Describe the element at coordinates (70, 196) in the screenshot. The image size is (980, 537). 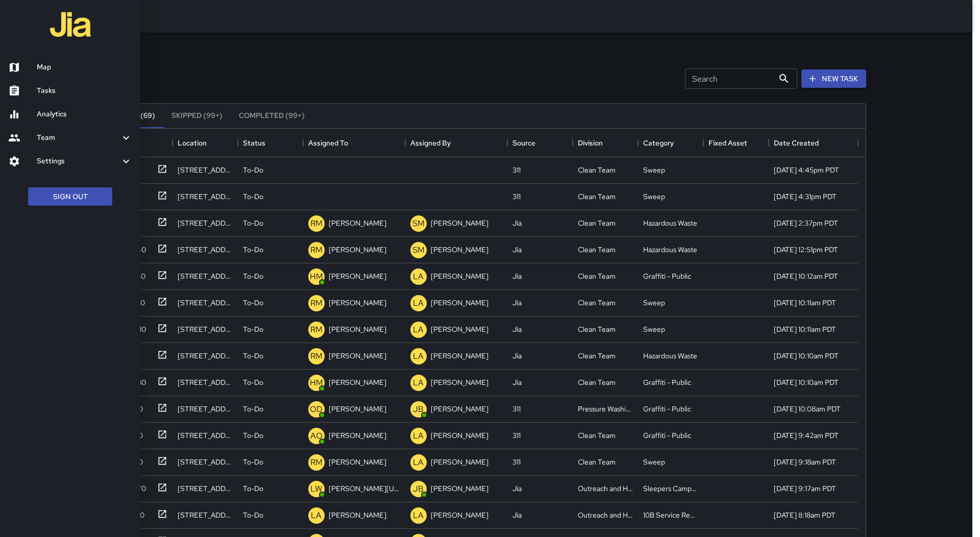
I see `button: Sign Out` at that location.